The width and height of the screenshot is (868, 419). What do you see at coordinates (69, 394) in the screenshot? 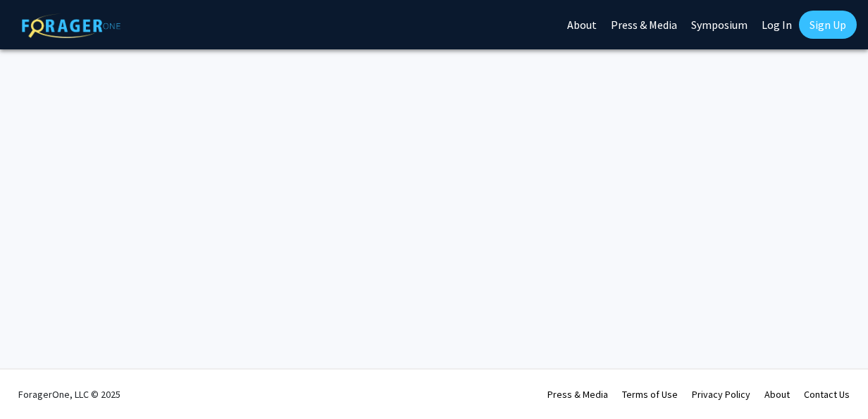
I see `div: ForagerOne, LLC © 2025` at bounding box center [69, 394].